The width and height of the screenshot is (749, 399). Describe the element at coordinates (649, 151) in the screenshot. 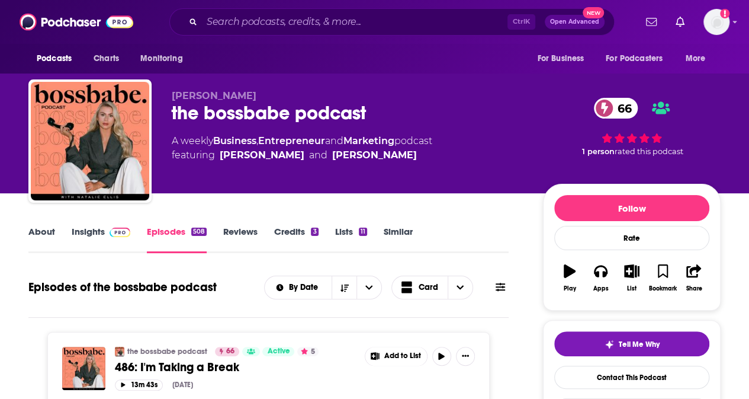

I see `span: rated this podcast` at that location.